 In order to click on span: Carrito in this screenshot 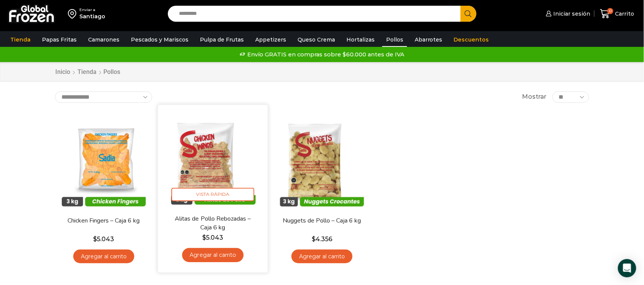, I will do `click(624, 14)`.